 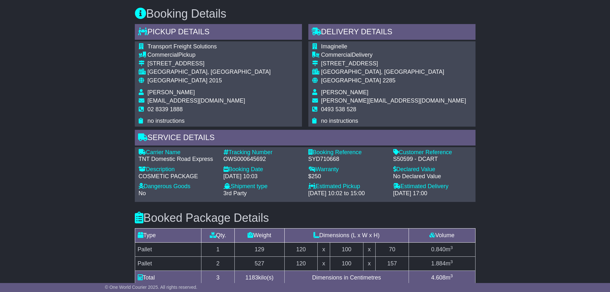 What do you see at coordinates (260, 250) in the screenshot?
I see `td: 129` at bounding box center [260, 250].